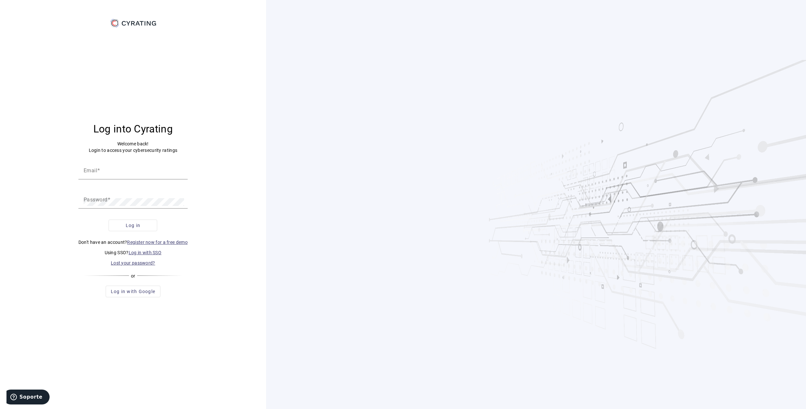  I want to click on span: Log in with Google, so click(133, 292).